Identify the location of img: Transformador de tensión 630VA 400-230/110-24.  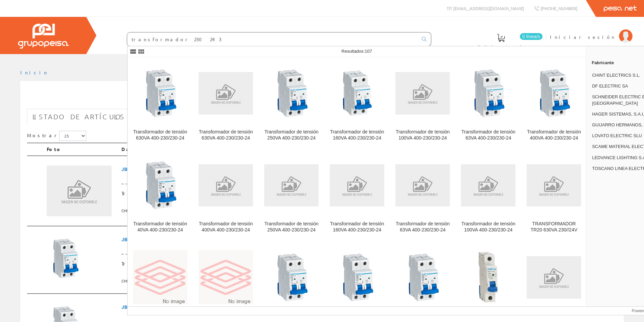
(357, 278).